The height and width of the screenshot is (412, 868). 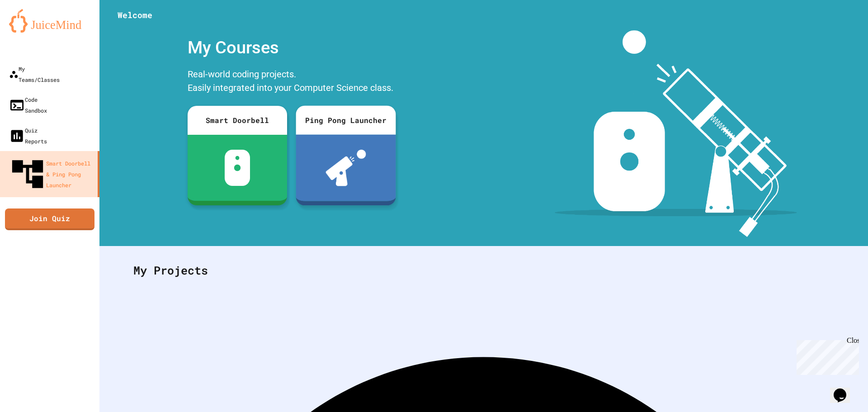 What do you see at coordinates (345, 120) in the screenshot?
I see `div: Ping Pong Launcher` at bounding box center [345, 120].